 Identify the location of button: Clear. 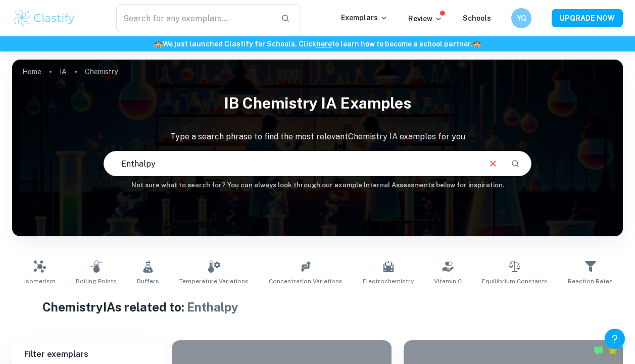
(493, 163).